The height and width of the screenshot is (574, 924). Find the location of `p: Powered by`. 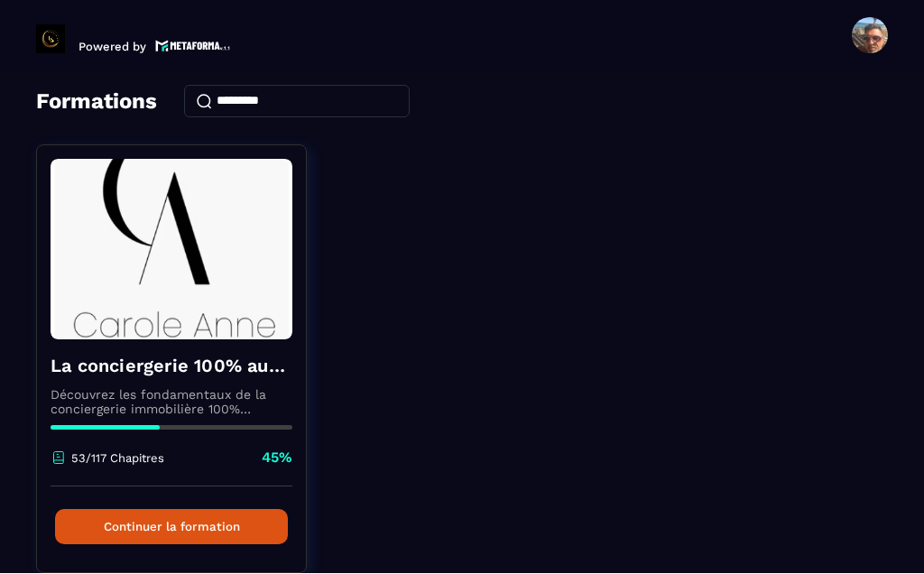

p: Powered by is located at coordinates (112, 47).